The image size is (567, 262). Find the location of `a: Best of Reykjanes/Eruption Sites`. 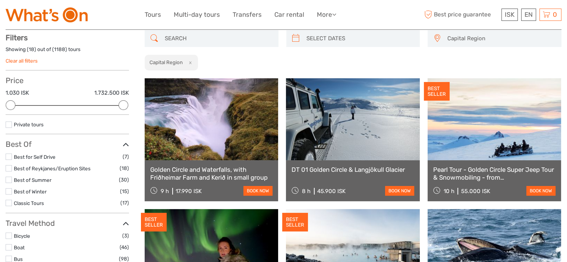

a: Best of Reykjanes/Eruption Sites is located at coordinates (52, 169).